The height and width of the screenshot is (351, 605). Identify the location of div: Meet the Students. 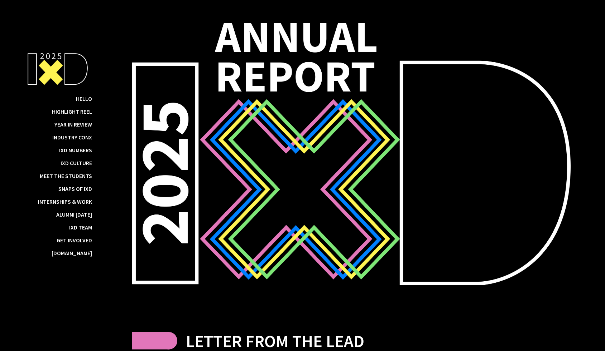
(66, 176).